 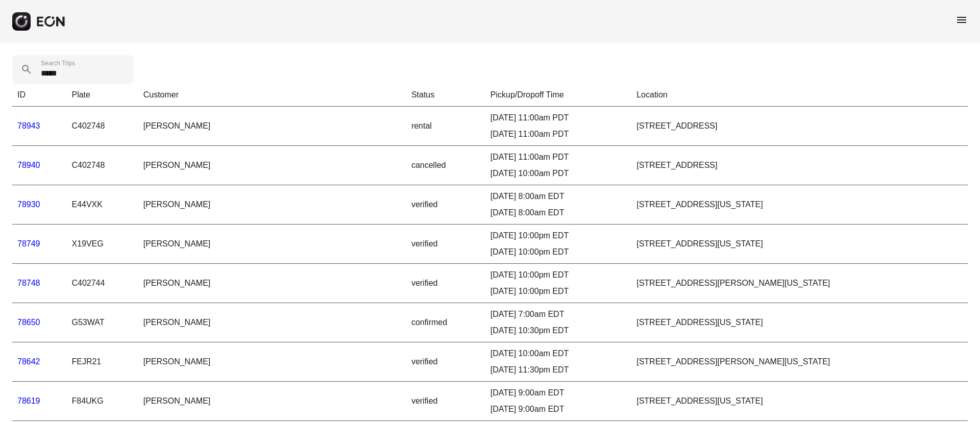 I want to click on a: 78748, so click(x=28, y=282).